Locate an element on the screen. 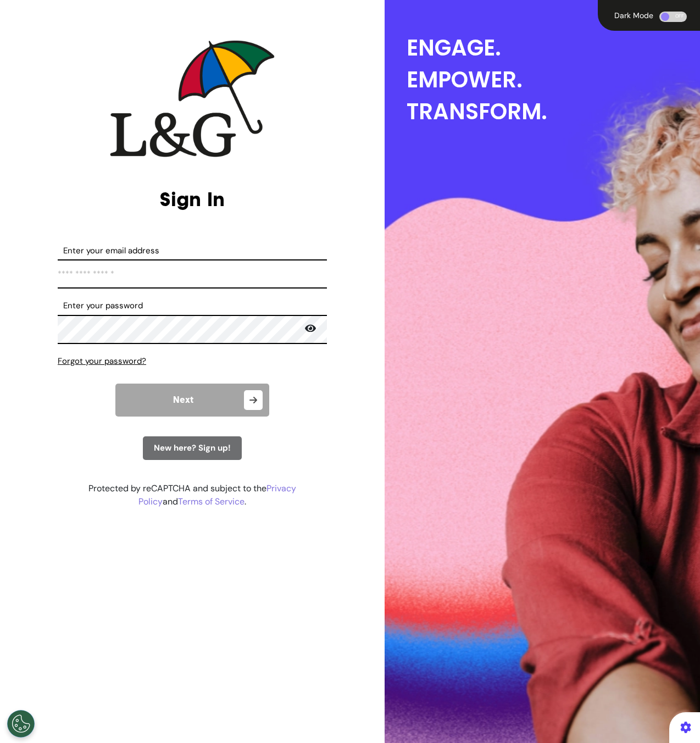 Image resolution: width=700 pixels, height=743 pixels. a: Privacy Policy is located at coordinates (217, 494).